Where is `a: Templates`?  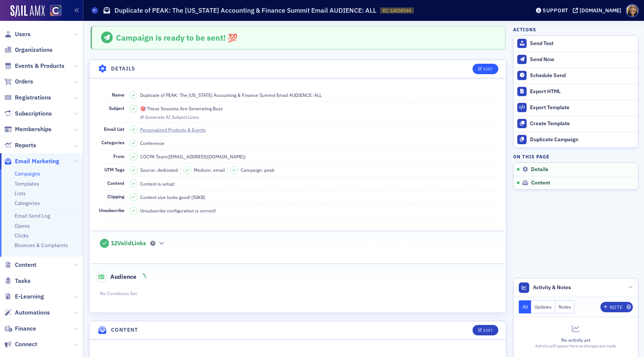
a: Templates is located at coordinates (27, 183).